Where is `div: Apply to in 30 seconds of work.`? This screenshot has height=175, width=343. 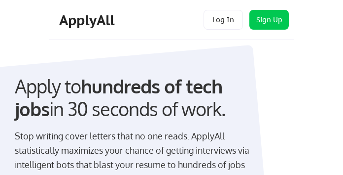
div: Apply to in 30 seconds of work. is located at coordinates (134, 97).